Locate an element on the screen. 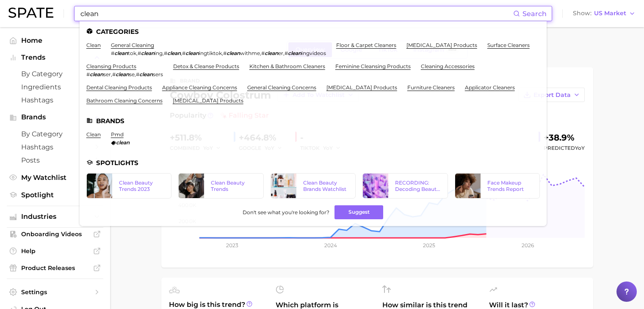 The height and width of the screenshot is (309, 644). a: Ingredients is located at coordinates (55, 87).